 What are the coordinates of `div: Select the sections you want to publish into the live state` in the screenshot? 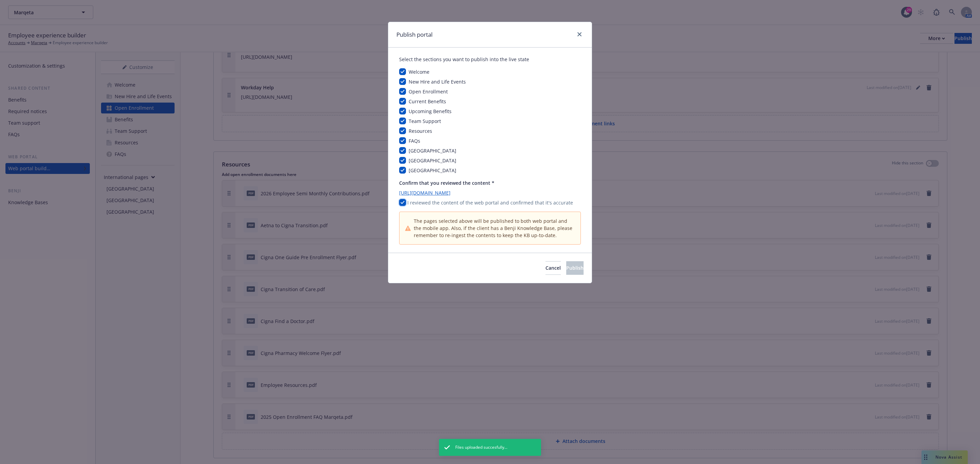 It's located at (490, 59).